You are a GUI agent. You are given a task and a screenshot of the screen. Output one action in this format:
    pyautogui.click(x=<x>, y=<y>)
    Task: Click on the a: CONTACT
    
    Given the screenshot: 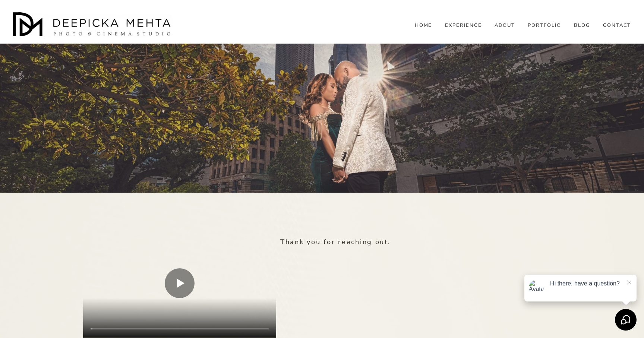 What is the action you would take?
    pyautogui.click(x=617, y=26)
    